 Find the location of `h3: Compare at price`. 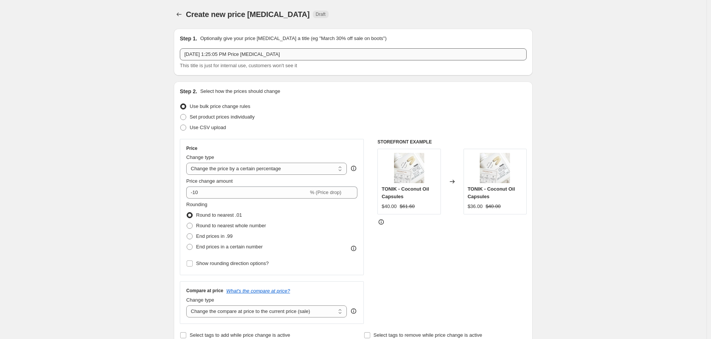

h3: Compare at price is located at coordinates (205, 291).